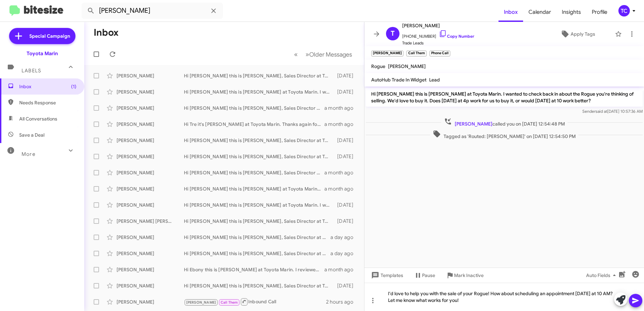 Image resolution: width=644 pixels, height=311 pixels. I want to click on span: T, so click(393, 34).